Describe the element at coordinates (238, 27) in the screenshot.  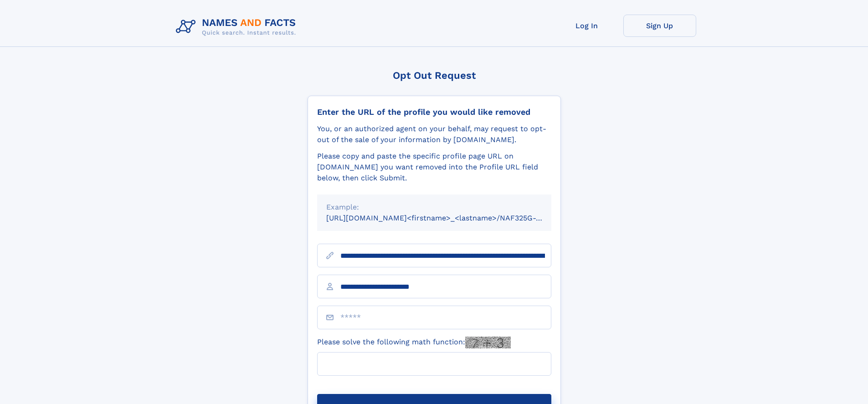
I see `img: Logo Names and Facts` at that location.